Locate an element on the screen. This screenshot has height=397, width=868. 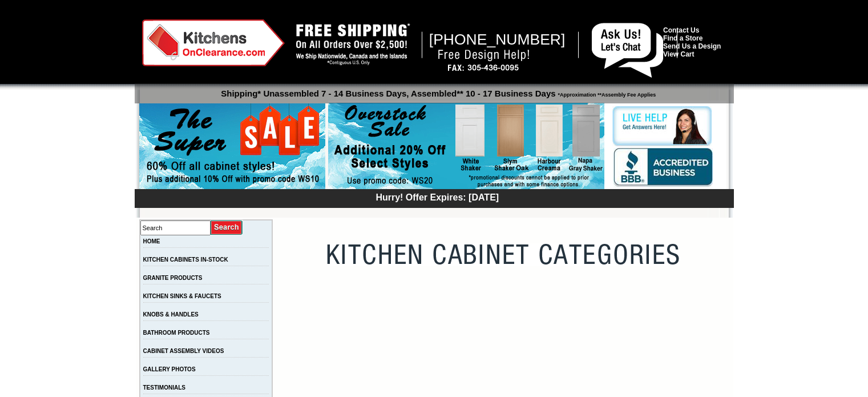
a: HOME is located at coordinates (152, 241).